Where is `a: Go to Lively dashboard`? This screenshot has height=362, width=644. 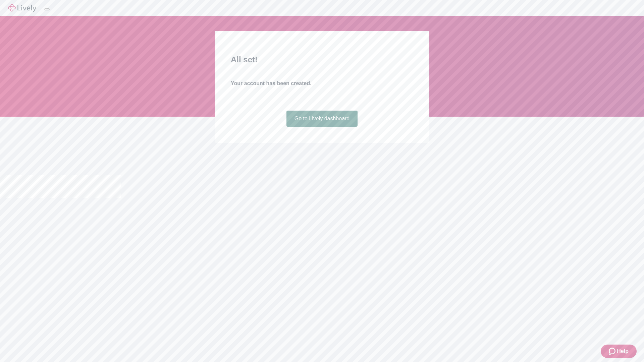
a: Go to Lively dashboard is located at coordinates (322, 119).